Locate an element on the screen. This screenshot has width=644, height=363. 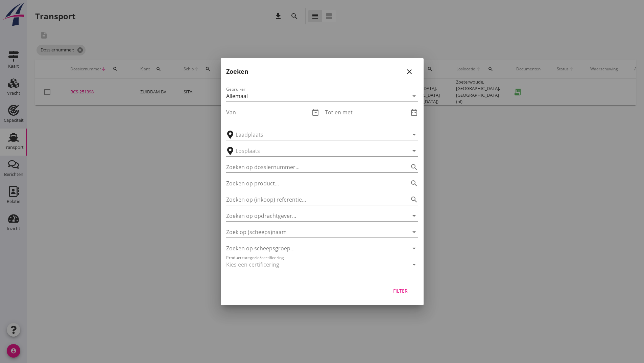
input: Losplaats is located at coordinates (318, 151).